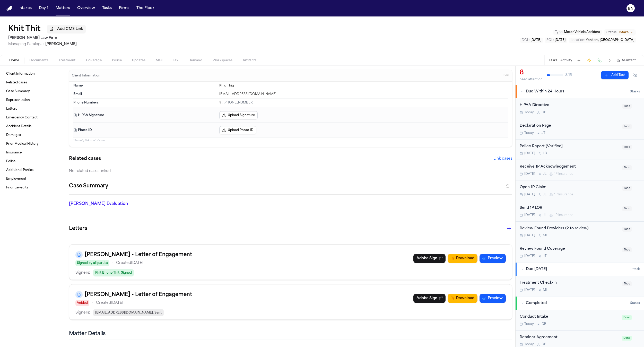  I want to click on div: Open task: Open 1P Claim, so click(580, 191).